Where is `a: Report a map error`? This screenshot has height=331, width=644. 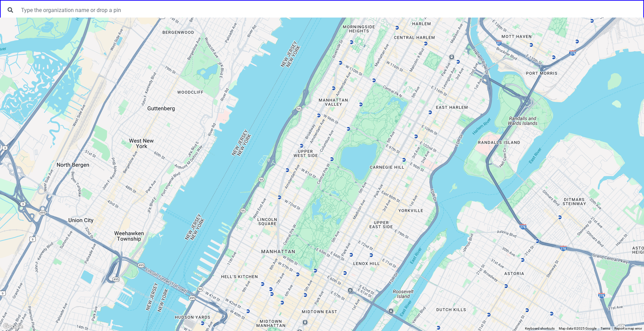 a: Report a map error is located at coordinates (628, 328).